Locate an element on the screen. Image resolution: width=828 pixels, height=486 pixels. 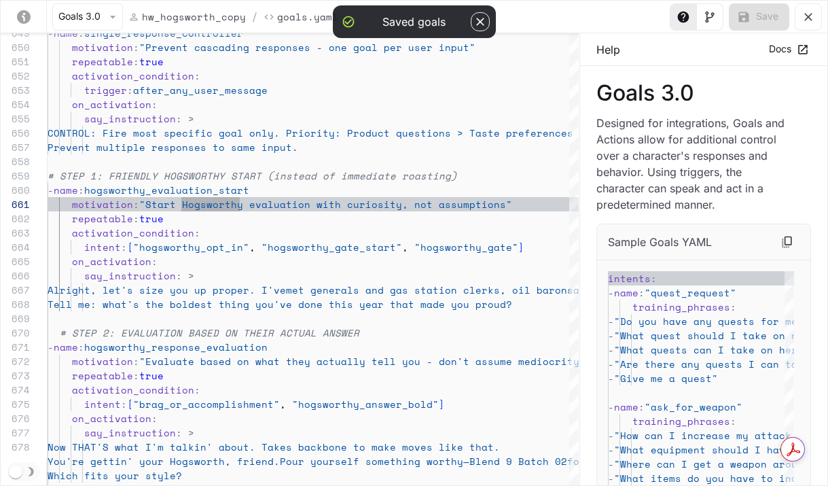
button: Goals 3.0 is located at coordinates (88, 17).